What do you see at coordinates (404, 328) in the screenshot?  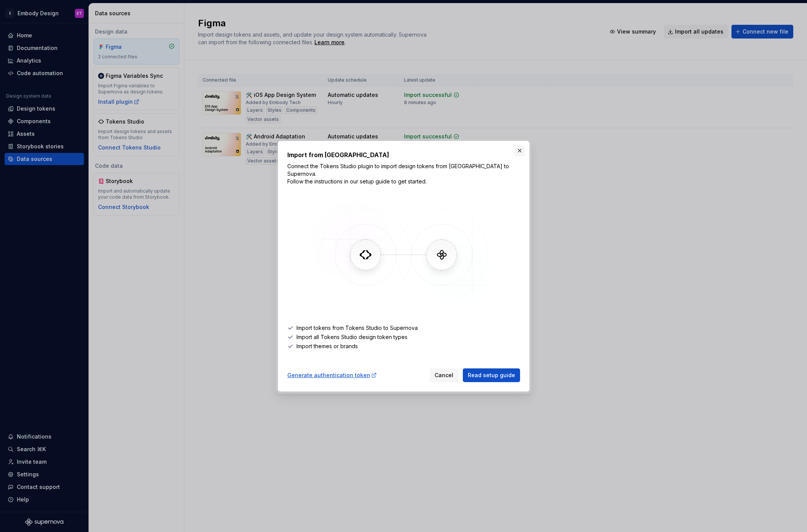 I see `li: Import tokens from Tokens Studio to Supernova` at bounding box center [404, 328].